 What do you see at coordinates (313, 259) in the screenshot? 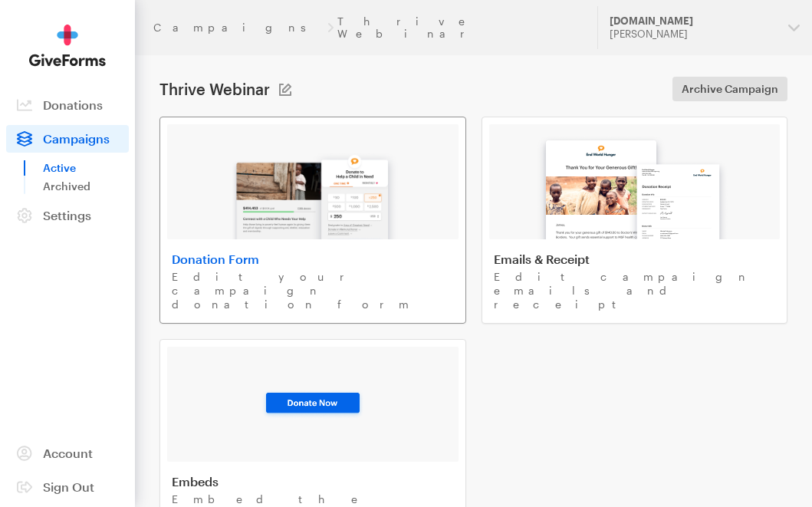
I see `h4: Donation Form` at bounding box center [313, 259].